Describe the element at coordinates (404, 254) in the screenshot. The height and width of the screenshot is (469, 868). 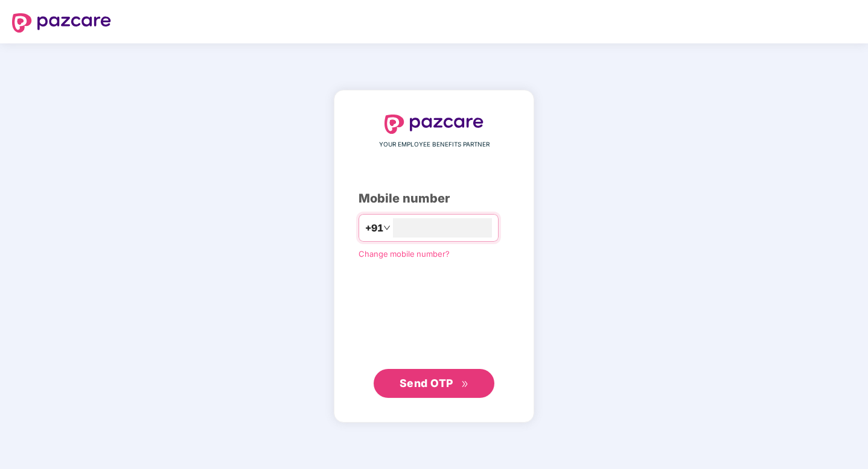
I see `span: Change mobile number?` at that location.